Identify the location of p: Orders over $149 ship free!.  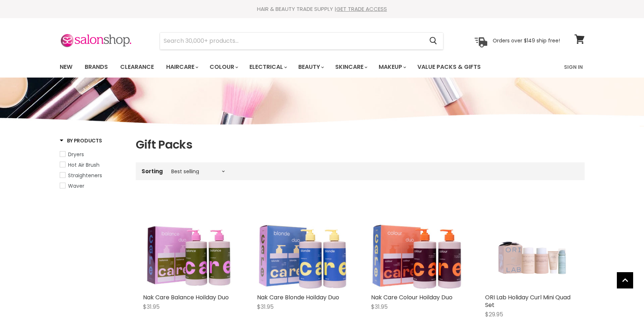
(526, 41).